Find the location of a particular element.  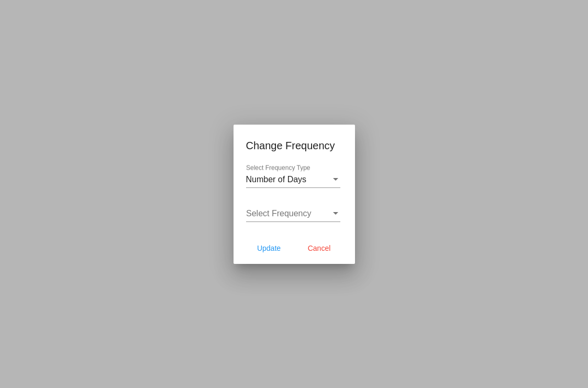

button: Cancel is located at coordinates (319, 248).